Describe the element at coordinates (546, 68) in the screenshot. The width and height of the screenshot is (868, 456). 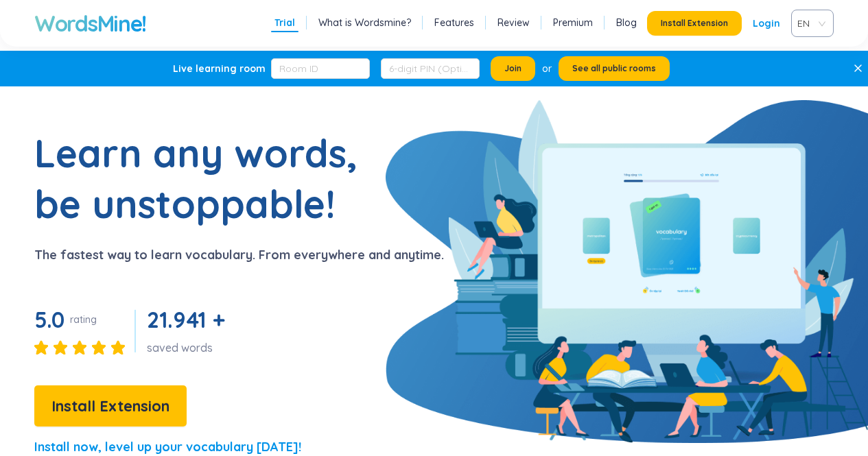
I see `div: or` at that location.